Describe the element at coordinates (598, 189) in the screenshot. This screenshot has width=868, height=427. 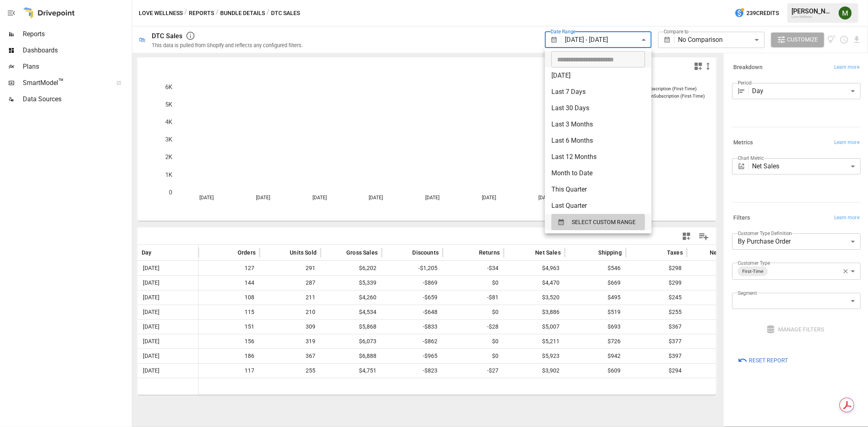
I see `li: This Quarter` at that location.